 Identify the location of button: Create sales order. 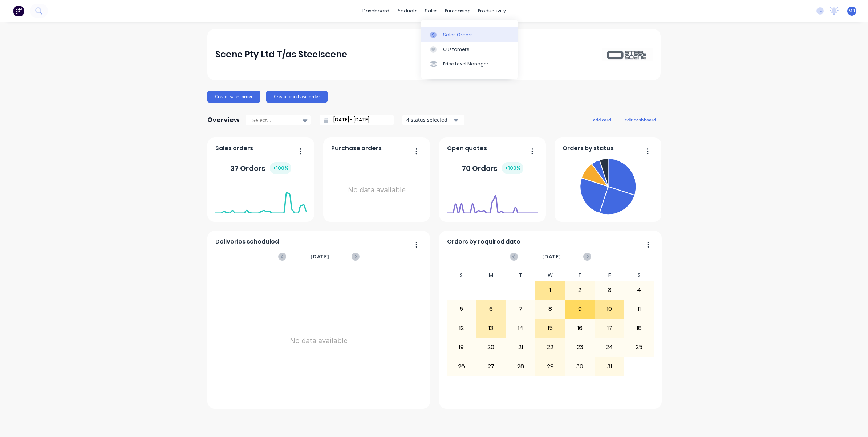
(234, 97).